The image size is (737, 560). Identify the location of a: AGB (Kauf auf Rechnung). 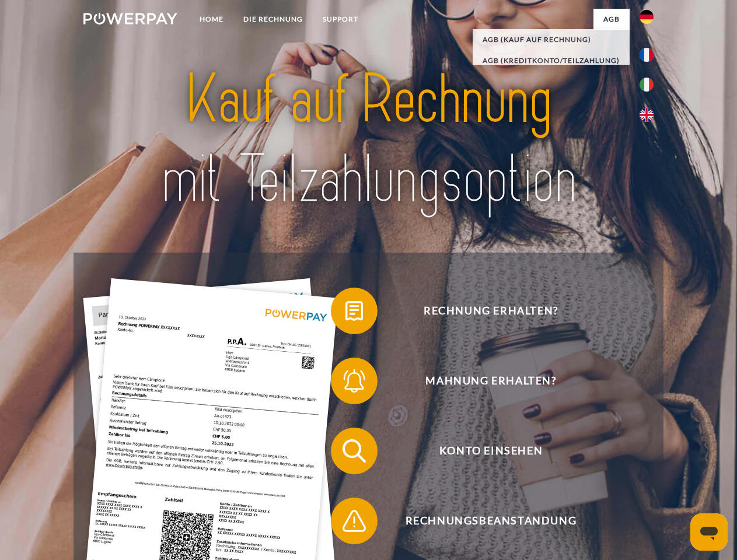
(551, 40).